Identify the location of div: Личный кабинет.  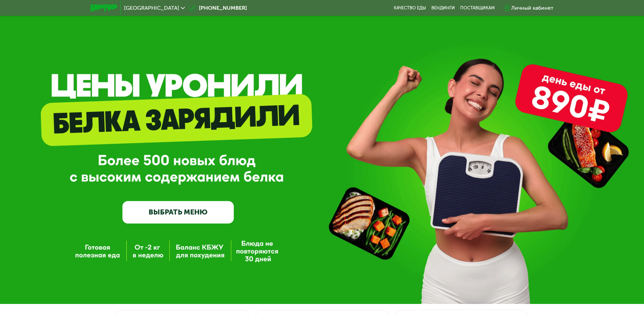
(532, 8).